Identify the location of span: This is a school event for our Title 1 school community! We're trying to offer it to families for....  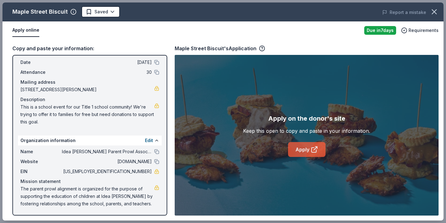
(87, 114).